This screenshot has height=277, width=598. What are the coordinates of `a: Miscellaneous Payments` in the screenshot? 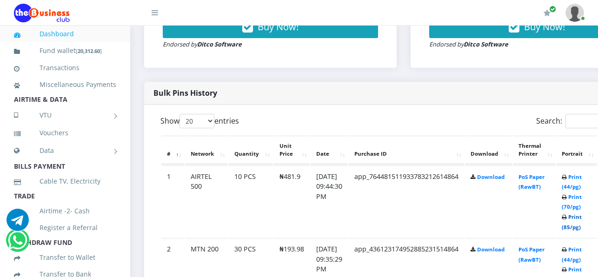 It's located at (65, 85).